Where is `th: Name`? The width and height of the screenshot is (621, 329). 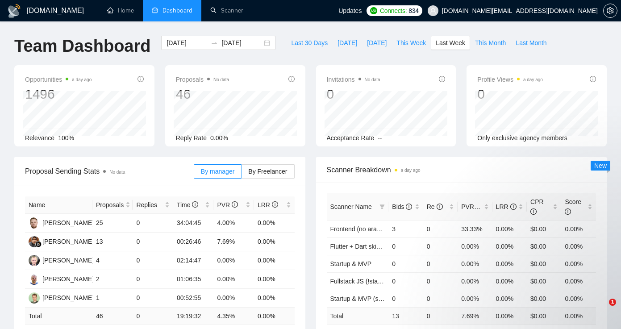 th: Name is located at coordinates (59, 205).